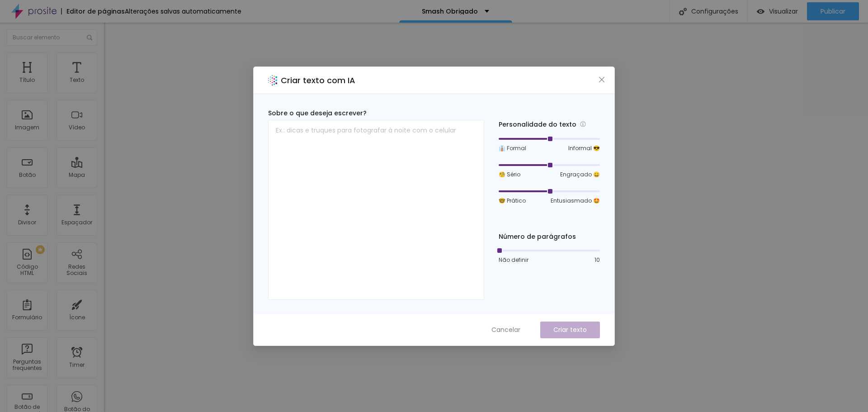 The height and width of the screenshot is (412, 868). I want to click on div: Sobre o que deseja escrever?, so click(376, 113).